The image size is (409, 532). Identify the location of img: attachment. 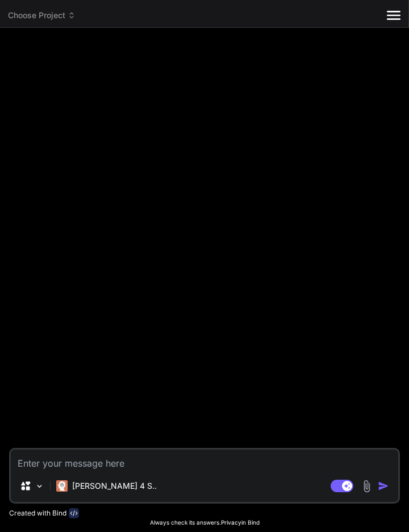
(366, 486).